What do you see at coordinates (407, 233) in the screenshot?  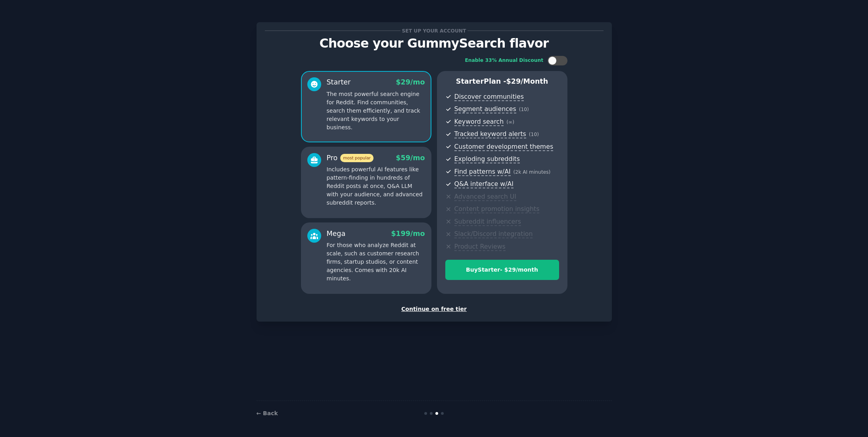 I see `span: $ 199 /mo` at bounding box center [407, 233].